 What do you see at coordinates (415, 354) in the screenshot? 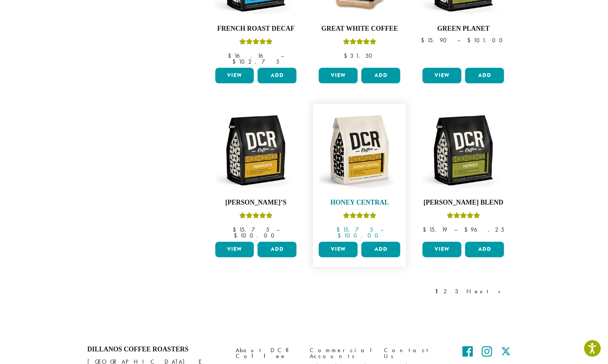
I see `a: Contact Us` at bounding box center [415, 354].